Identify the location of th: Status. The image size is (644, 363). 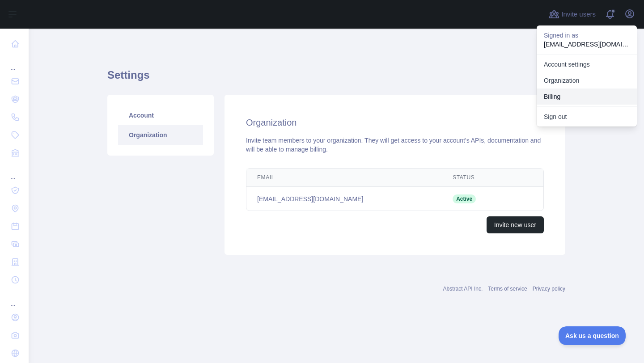
(476, 177).